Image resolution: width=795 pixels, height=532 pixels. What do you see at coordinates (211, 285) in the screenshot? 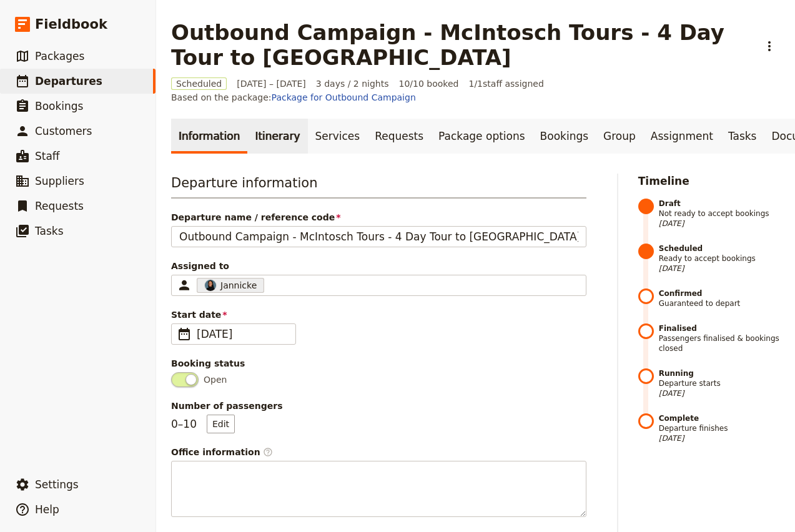
I see `img: Profile` at bounding box center [211, 285].